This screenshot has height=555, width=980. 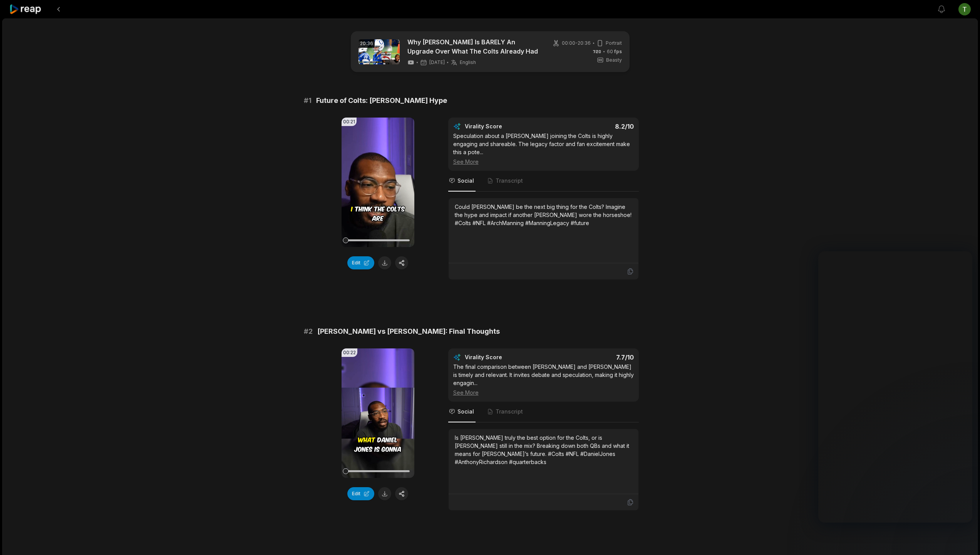 I want to click on span: # 2, so click(x=308, y=331).